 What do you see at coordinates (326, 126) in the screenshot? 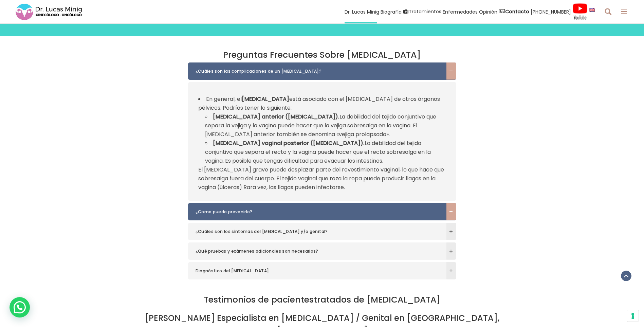
I see `li: La debilidad del tejido conjuntivo que separa la vejiga y la vagina puede hacer que la vejiga sob...` at bounding box center [326, 126].